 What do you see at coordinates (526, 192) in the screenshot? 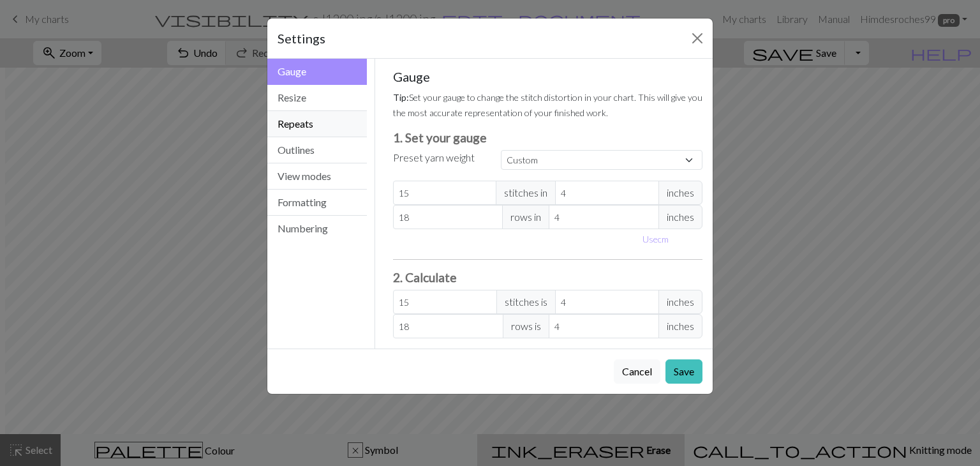
I see `span: stitches in` at bounding box center [526, 192].